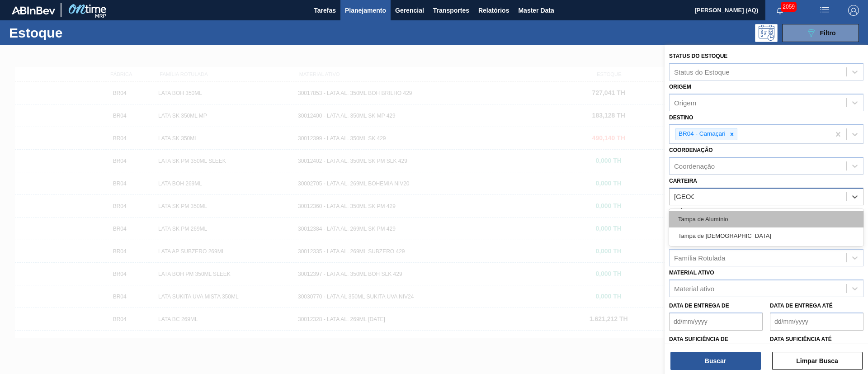 The width and height of the screenshot is (868, 374). I want to click on img: Logout, so click(854, 11).